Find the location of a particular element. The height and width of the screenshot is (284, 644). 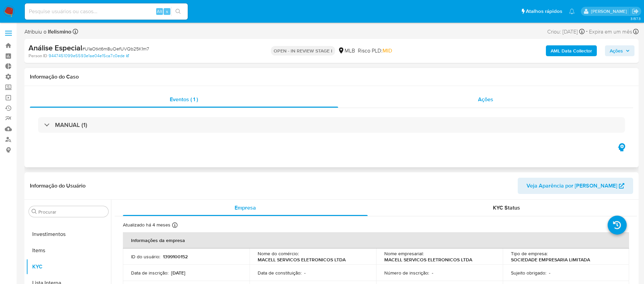

span: KYC Status is located at coordinates (506, 208).